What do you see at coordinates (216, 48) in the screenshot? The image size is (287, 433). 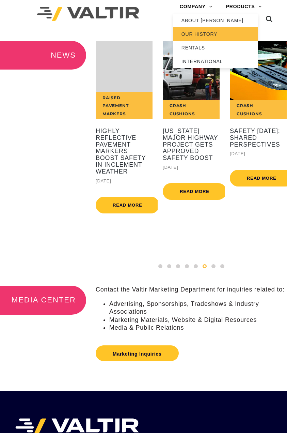 I see `a: RENTALS` at bounding box center [216, 48].